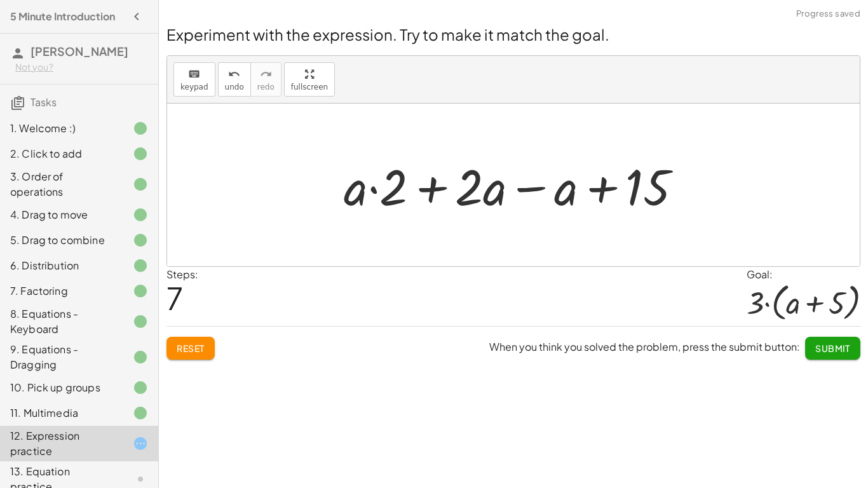 The width and height of the screenshot is (868, 488). I want to click on span: Progress saved, so click(828, 14).